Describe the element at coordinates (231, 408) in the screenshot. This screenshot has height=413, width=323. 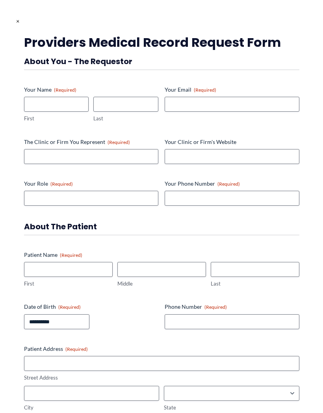
I see `label: State` at that location.